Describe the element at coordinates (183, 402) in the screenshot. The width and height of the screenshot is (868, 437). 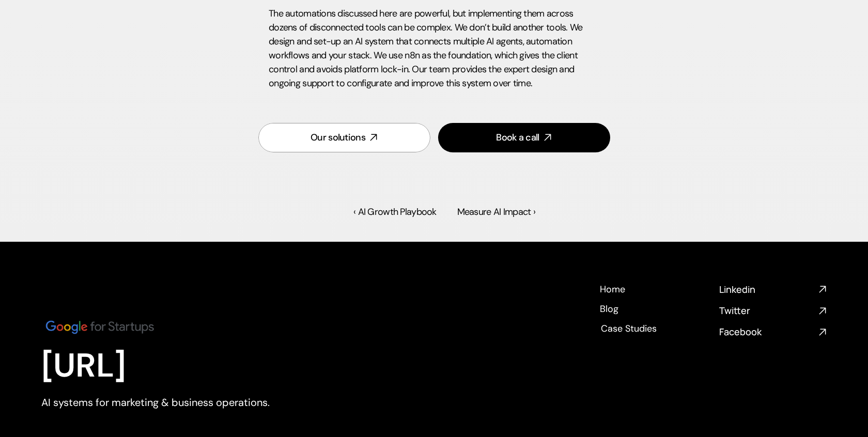
I see `p: AI systems for marketing & business operations.` at that location.